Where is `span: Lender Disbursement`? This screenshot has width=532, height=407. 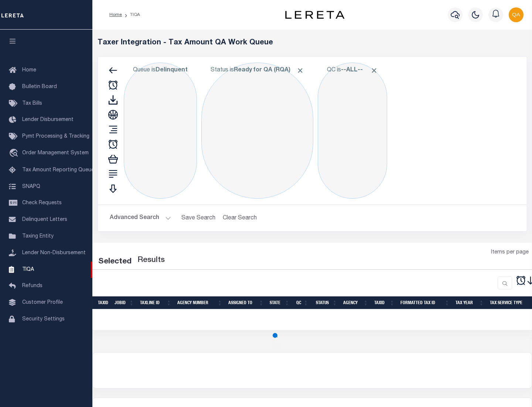
span: Lender Disbursement is located at coordinates (48, 120).